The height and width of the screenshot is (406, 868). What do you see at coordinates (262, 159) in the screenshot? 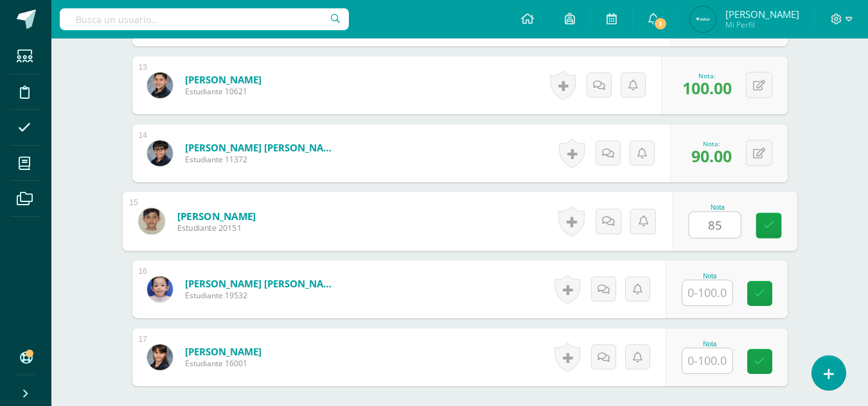
I see `span: Estudiante 11372` at bounding box center [262, 159].